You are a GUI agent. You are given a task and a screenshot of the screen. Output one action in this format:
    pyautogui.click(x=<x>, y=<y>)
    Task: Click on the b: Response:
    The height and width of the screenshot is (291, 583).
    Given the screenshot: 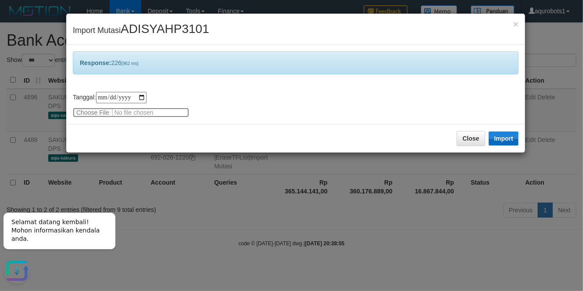 What is the action you would take?
    pyautogui.click(x=96, y=63)
    